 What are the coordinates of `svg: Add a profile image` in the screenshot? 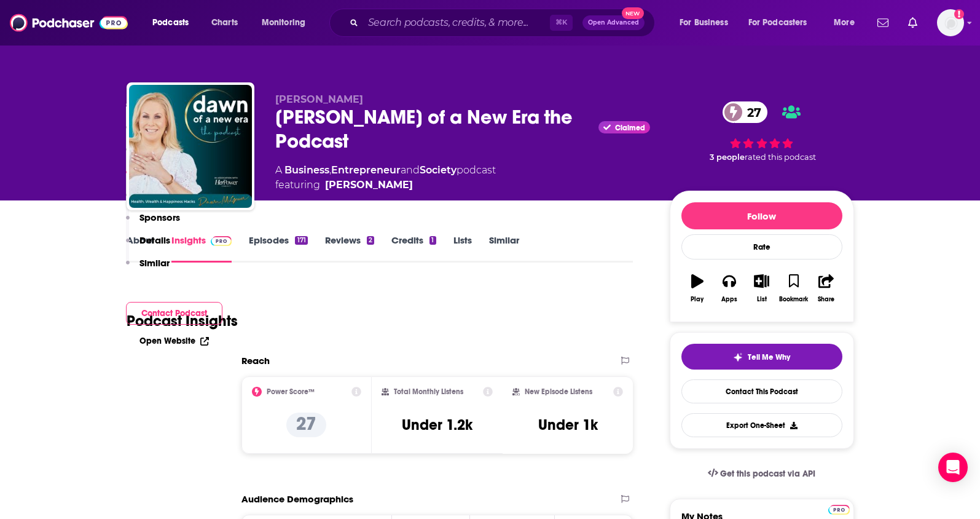 It's located at (959, 14).